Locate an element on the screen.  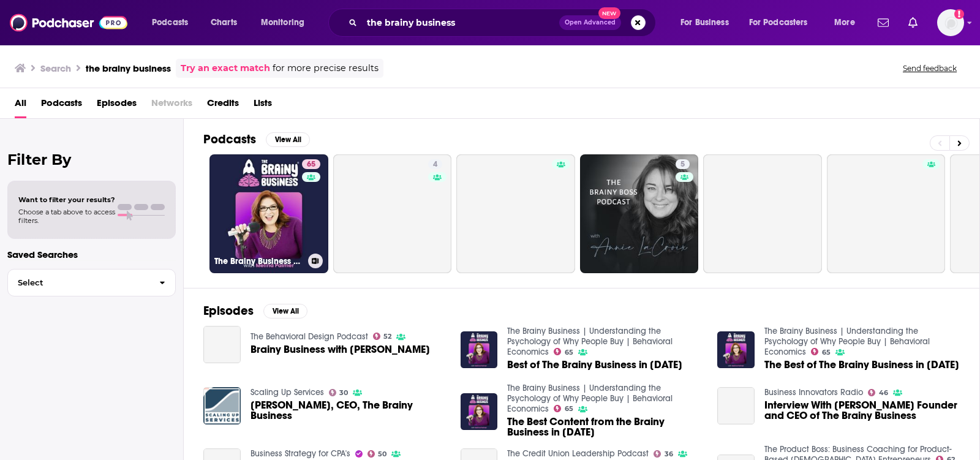
a: PodcastsView All is located at coordinates (257, 139).